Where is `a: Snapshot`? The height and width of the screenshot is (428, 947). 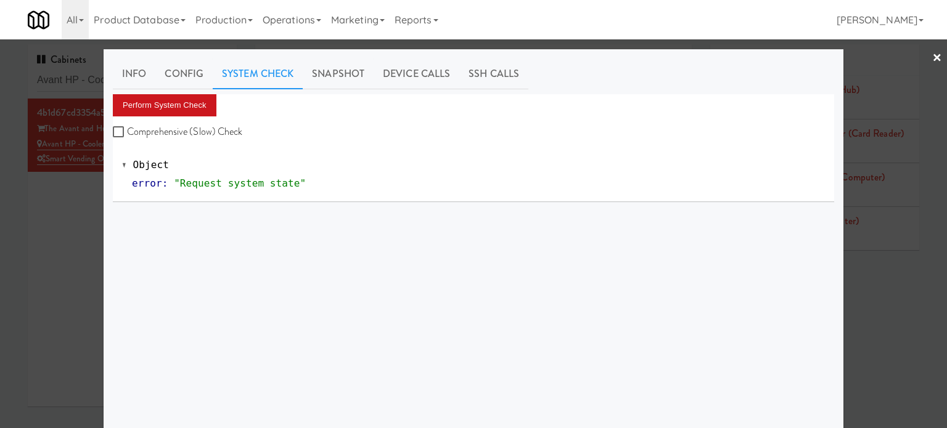 a: Snapshot is located at coordinates (338, 74).